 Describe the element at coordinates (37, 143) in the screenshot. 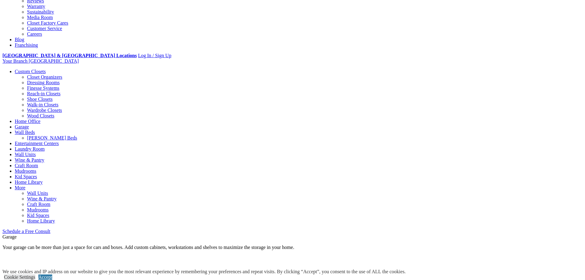

I see `a: Entertainment Centers` at that location.